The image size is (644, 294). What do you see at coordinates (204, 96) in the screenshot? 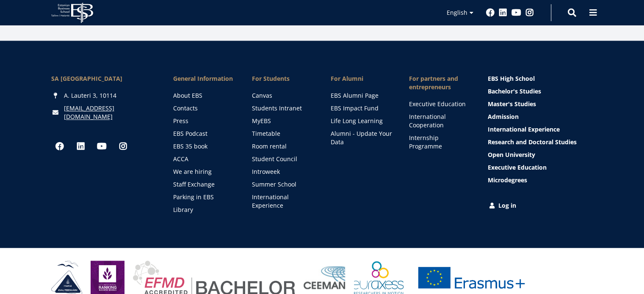
I see `a: About EBS` at bounding box center [204, 96].